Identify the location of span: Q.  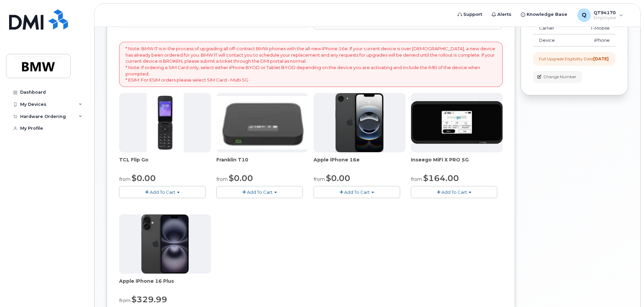
(584, 15).